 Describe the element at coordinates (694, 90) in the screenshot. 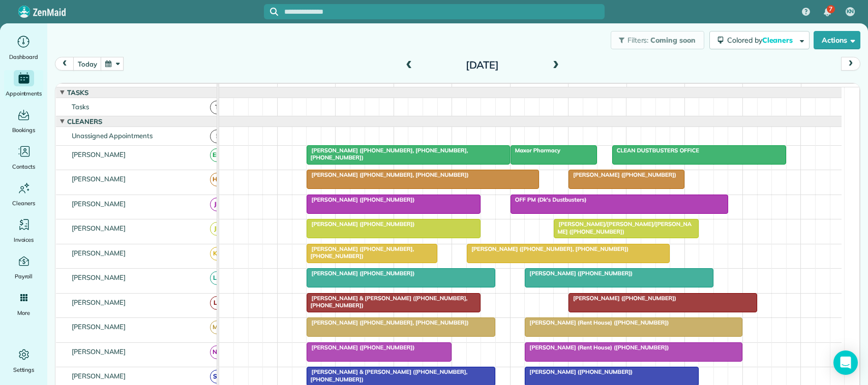

I see `span: 3pm` at that location.